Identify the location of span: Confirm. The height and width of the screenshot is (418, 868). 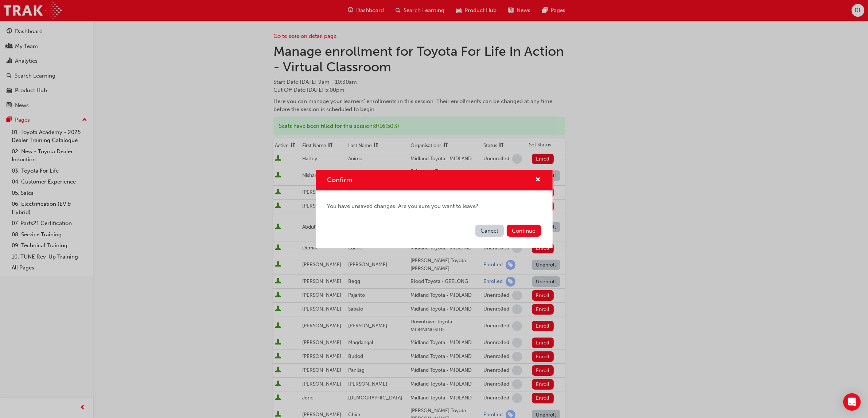
(339, 180).